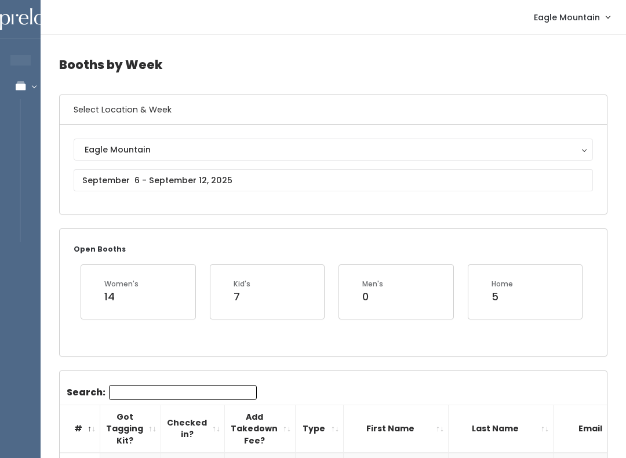 The image size is (626, 458). What do you see at coordinates (373, 284) in the screenshot?
I see `div: Men's` at bounding box center [373, 284].